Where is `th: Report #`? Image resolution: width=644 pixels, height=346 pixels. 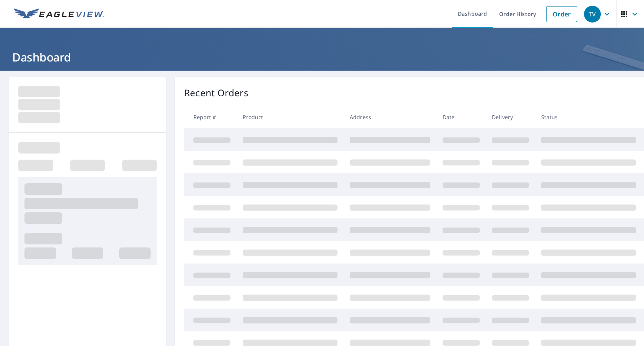 th: Report # is located at coordinates (210, 117).